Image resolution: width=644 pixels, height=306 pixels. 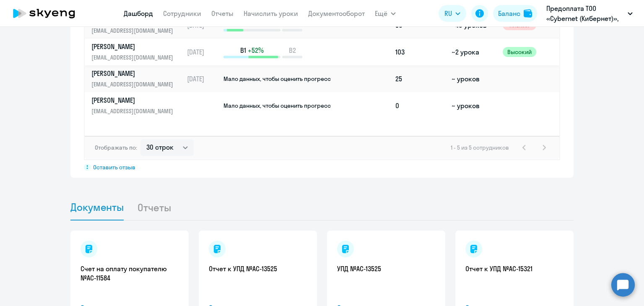 I want to click on button: Балансbalance, so click(x=515, y=14).